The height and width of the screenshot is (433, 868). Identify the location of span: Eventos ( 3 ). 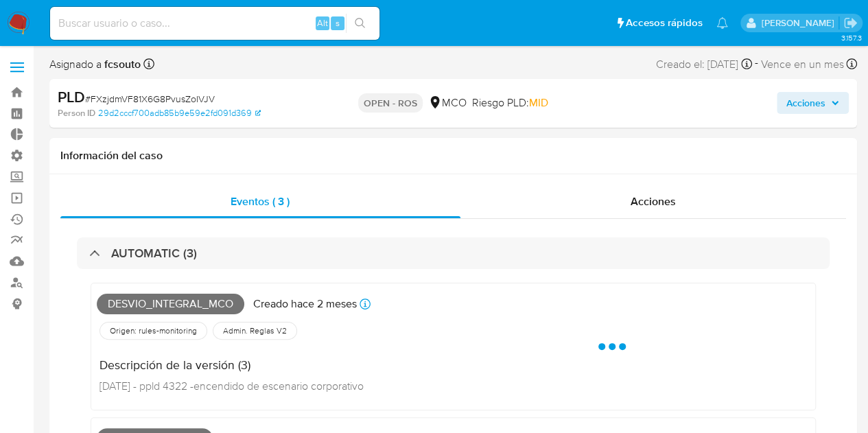
(260, 201).